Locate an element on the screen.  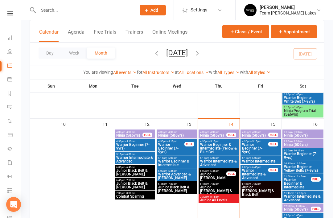
a: Product Sales is located at coordinates (14, 135).